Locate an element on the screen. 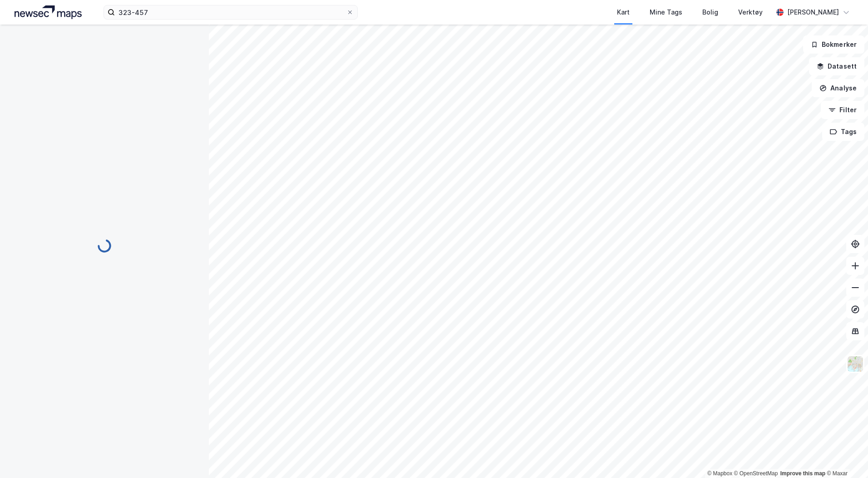 The height and width of the screenshot is (478, 868). div: Verktøy is located at coordinates (751, 13).